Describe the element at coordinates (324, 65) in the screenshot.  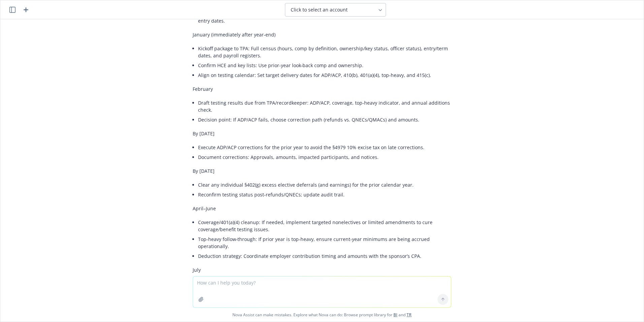
I see `li: Confirm HCE and key lists: Use prior‑year look‑back comp and ownership.` at that location.